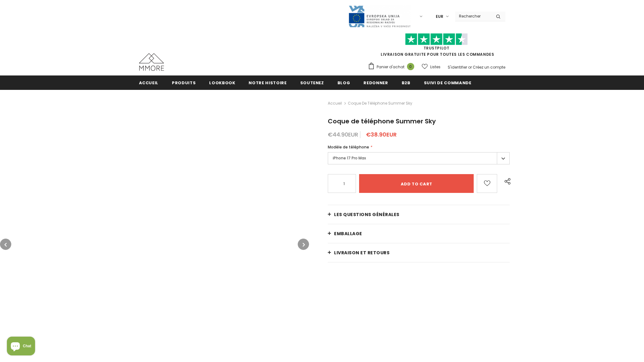 The width and height of the screenshot is (644, 362). What do you see at coordinates (435, 67) in the screenshot?
I see `span: Listes` at bounding box center [435, 67].